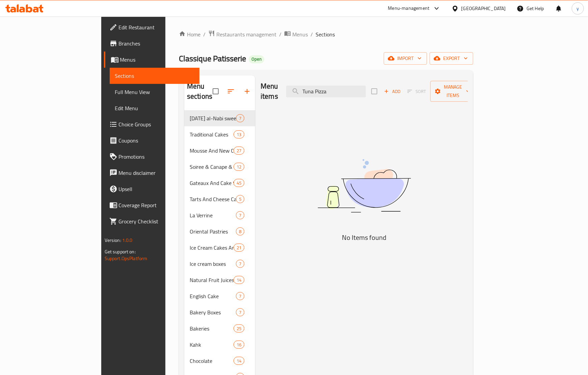  I want to click on span: Promotions, so click(156, 157).